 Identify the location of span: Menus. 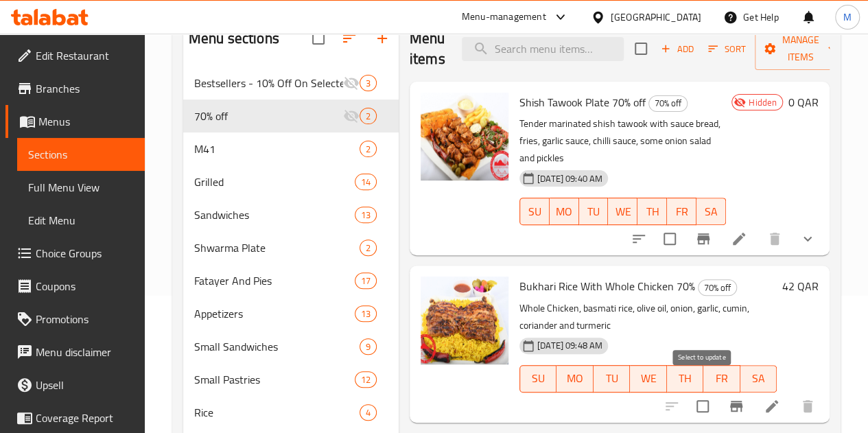
(86, 122).